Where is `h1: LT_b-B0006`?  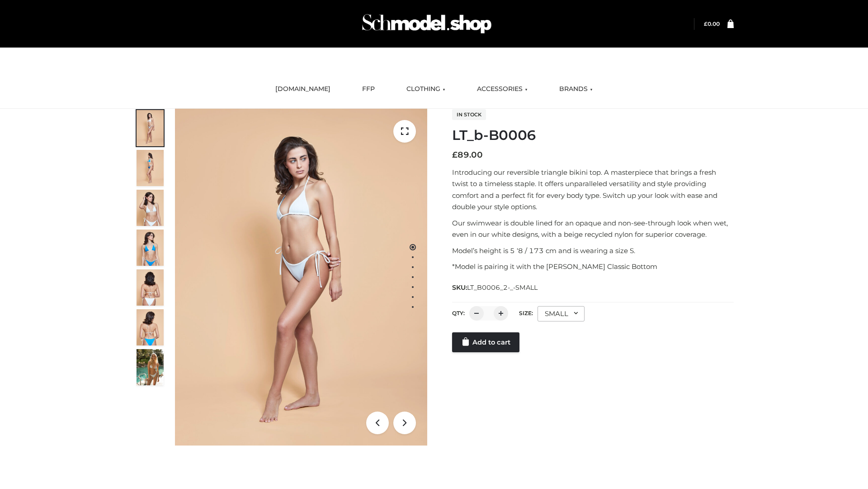 h1: LT_b-B0006 is located at coordinates (593, 135).